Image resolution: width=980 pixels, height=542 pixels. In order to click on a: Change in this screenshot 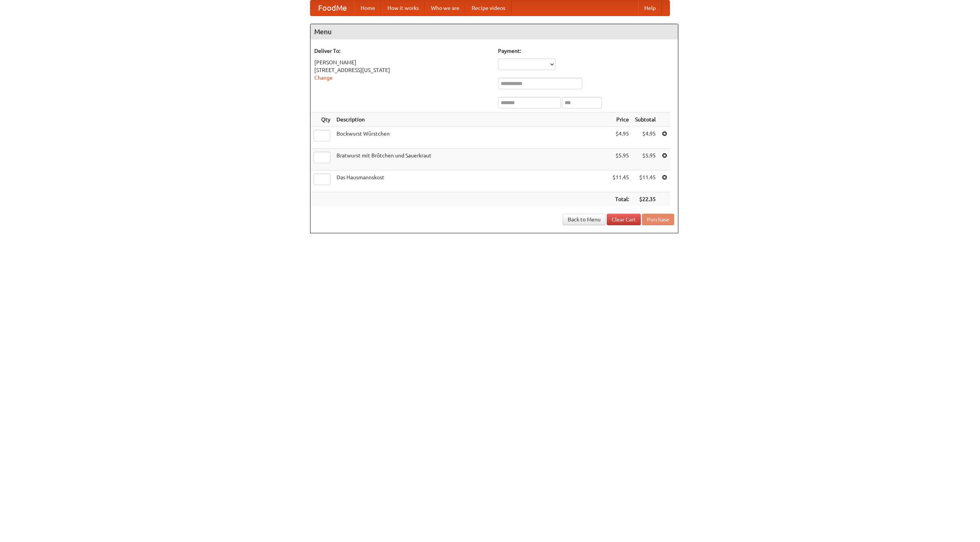, I will do `click(324, 78)`.